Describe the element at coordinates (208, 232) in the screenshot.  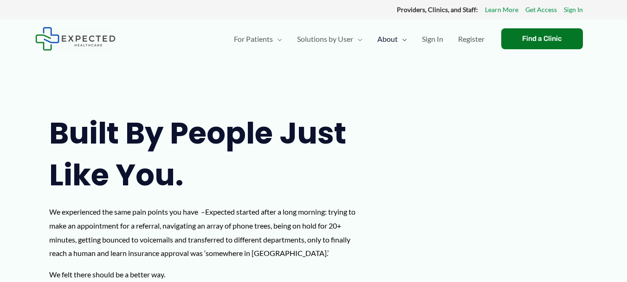
I see `p: We experienced the same pain points you have –` at that location.